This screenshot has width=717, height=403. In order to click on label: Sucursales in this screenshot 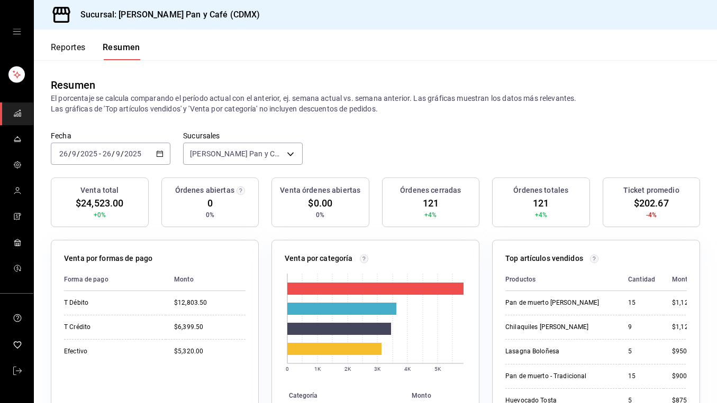, I will do `click(243, 136)`.